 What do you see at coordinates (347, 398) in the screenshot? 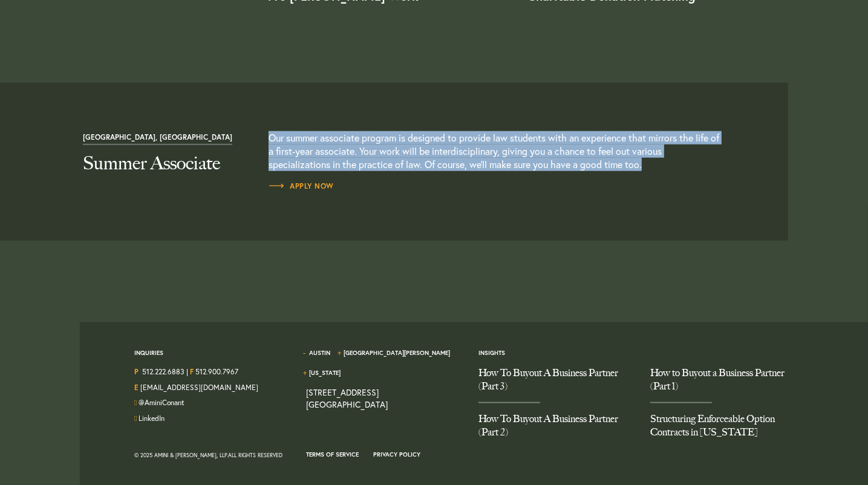
I see `a: View on map` at bounding box center [347, 398].